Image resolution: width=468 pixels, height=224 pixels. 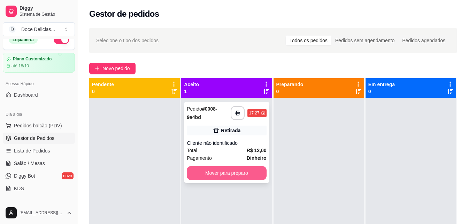 What do you see at coordinates (32, 150) in the screenshot?
I see `span: Lista de Pedidos` at bounding box center [32, 150].